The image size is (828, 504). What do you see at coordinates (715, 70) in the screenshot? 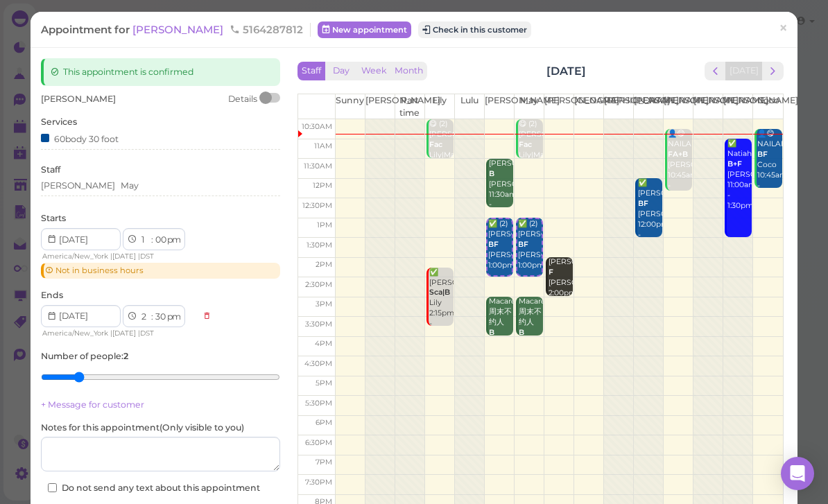
I see `button: prev` at bounding box center [715, 70].